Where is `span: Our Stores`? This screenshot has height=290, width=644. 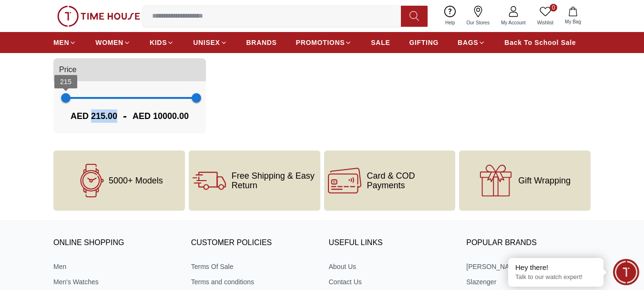
span: Our Stores is located at coordinates (479, 23).